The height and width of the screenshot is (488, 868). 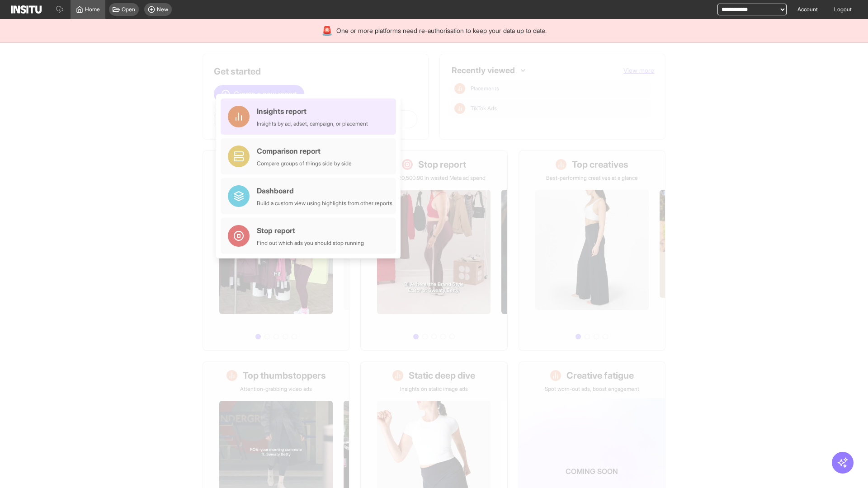 What do you see at coordinates (129, 10) in the screenshot?
I see `span: Open` at bounding box center [129, 10].